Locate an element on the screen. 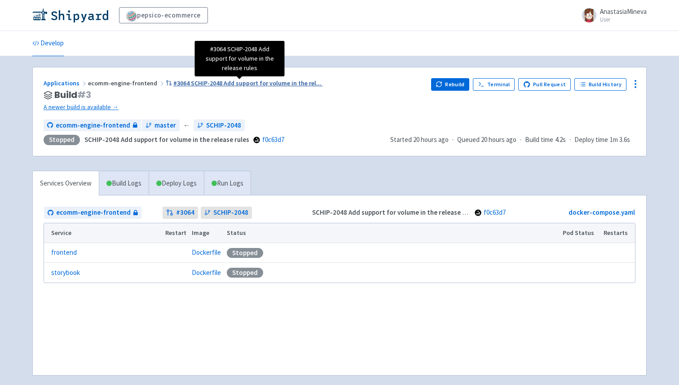 This screenshot has height=385, width=679. a: #3064 is located at coordinates (180, 213).